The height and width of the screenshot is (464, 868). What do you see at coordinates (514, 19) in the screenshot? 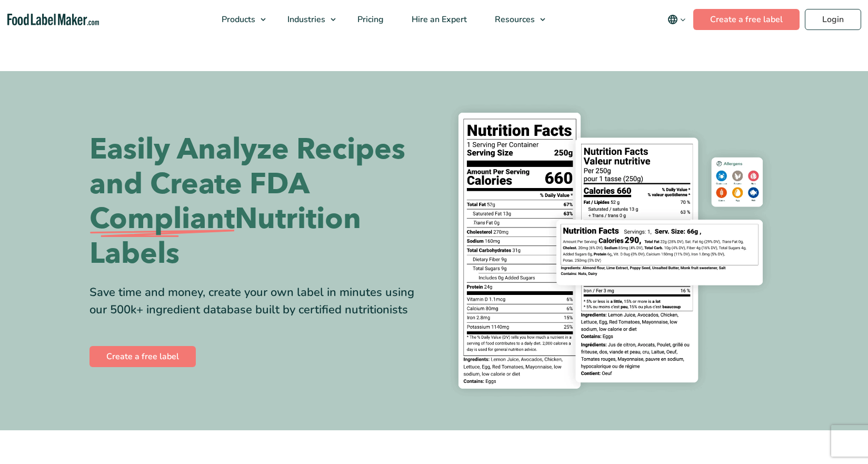
I see `span: Resources` at bounding box center [514, 19].